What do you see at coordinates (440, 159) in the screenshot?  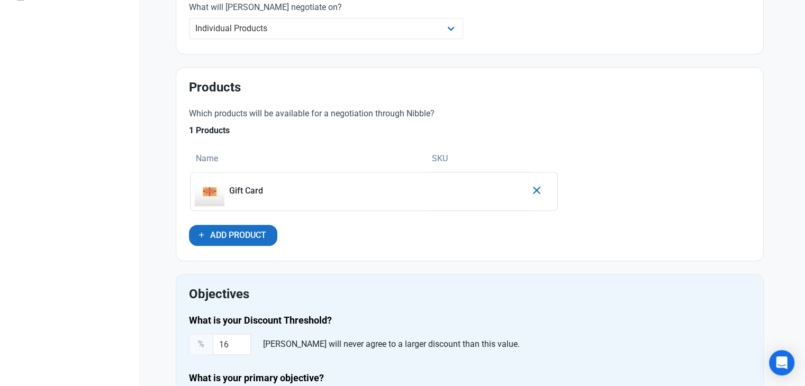 I see `span: SKU` at bounding box center [440, 159].